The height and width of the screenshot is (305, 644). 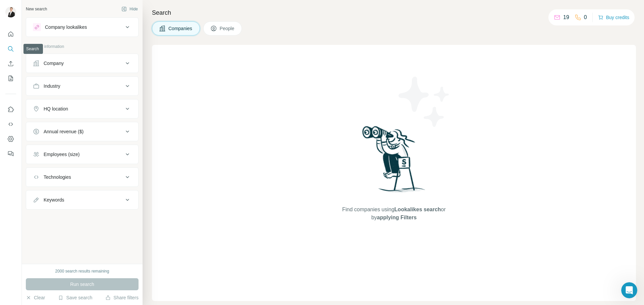 What do you see at coordinates (55, 109) in the screenshot?
I see `div: HQ location` at bounding box center [55, 109].